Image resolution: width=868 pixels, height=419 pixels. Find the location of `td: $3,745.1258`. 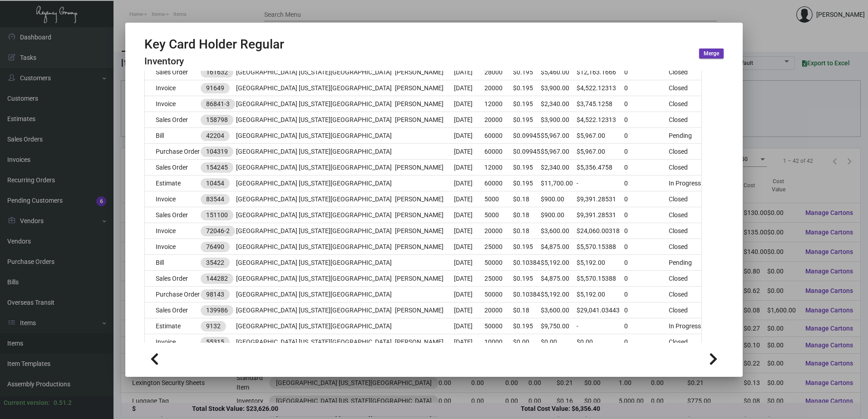

td: $3,745.1258 is located at coordinates (600, 104).